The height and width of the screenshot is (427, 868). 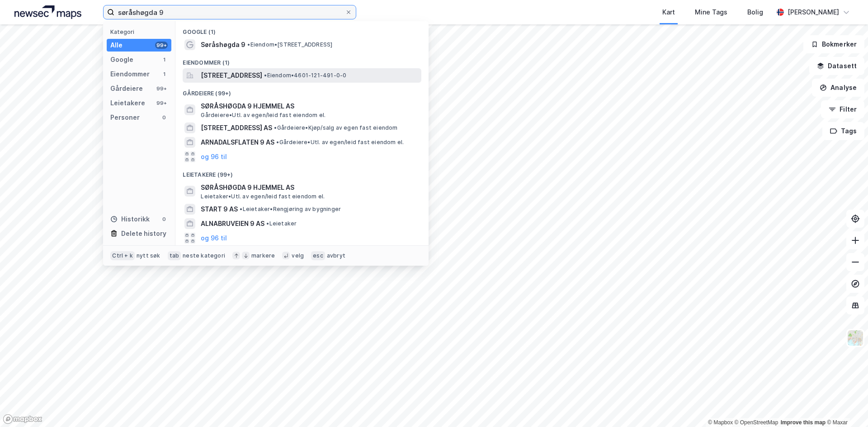 What do you see at coordinates (845, 405) in the screenshot?
I see `div: Kontrollprogram for chat` at bounding box center [845, 405].